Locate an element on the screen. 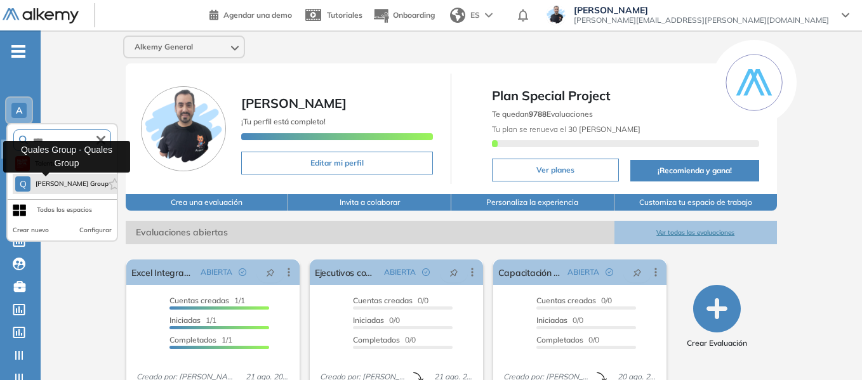 The width and height of the screenshot is (862, 380). img: world is located at coordinates (458, 15).